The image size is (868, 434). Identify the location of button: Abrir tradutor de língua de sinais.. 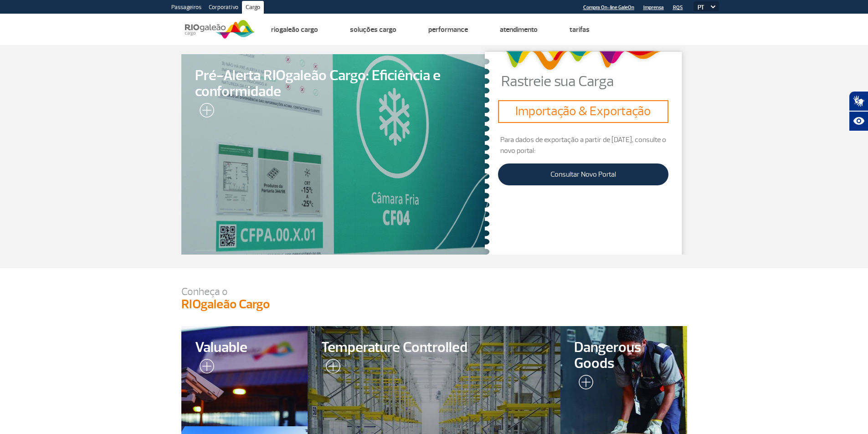
(858, 101).